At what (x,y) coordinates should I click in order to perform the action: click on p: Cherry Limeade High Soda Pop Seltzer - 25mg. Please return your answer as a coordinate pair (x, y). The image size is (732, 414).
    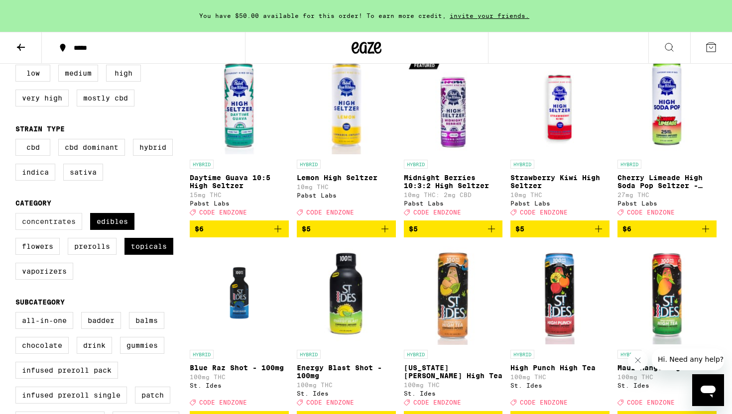
    Looking at the image, I should click on (667, 182).